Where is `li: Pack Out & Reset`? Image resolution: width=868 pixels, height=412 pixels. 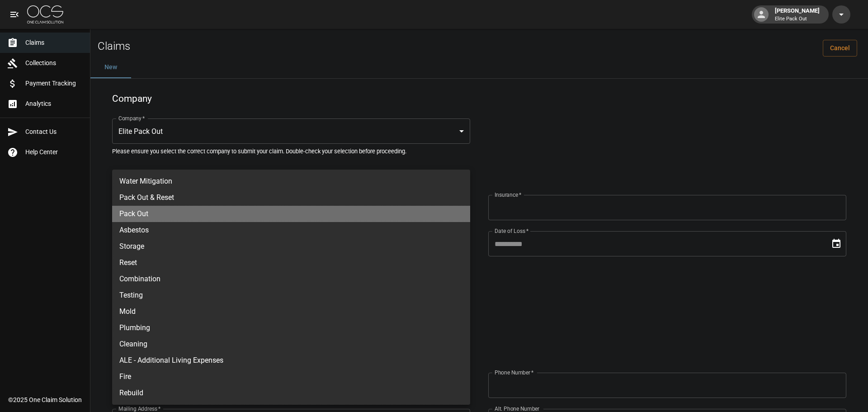 li: Pack Out & Reset is located at coordinates (291, 198).